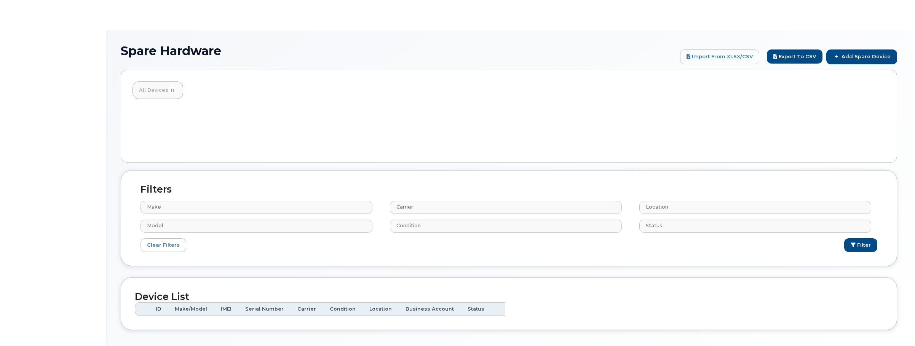 This screenshot has width=915, height=346. I want to click on th: Condition, so click(343, 309).